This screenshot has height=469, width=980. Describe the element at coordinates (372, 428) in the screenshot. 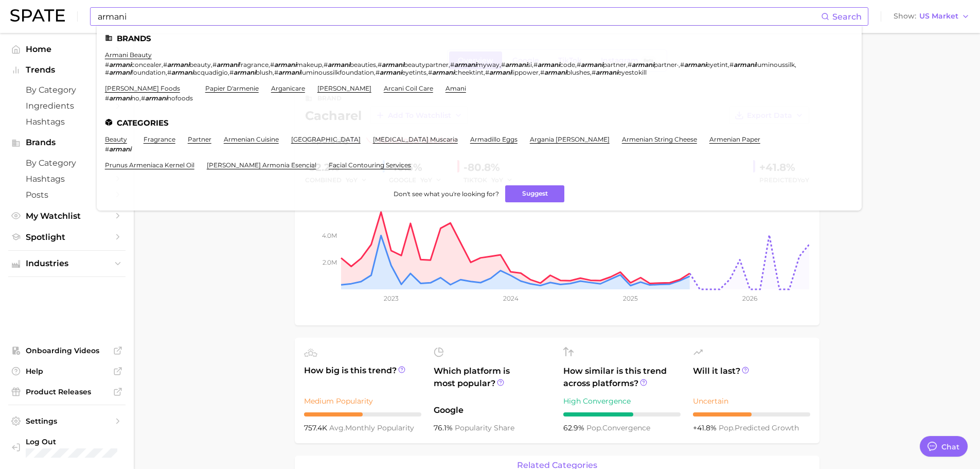

I see `span: monthly popularity` at that location.